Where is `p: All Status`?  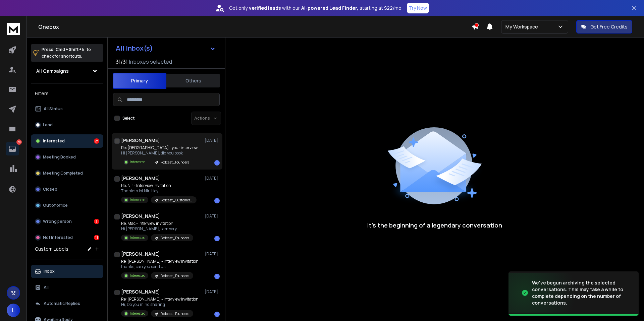 p: All Status is located at coordinates (53, 109).